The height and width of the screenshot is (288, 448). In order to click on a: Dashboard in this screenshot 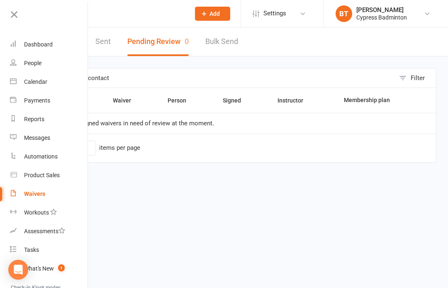, I will do `click(49, 44)`.